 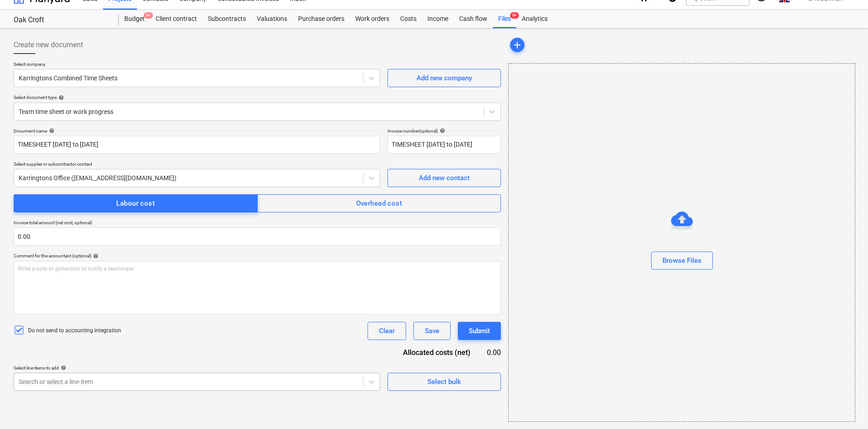 I want to click on a: Subcontracts, so click(x=227, y=19).